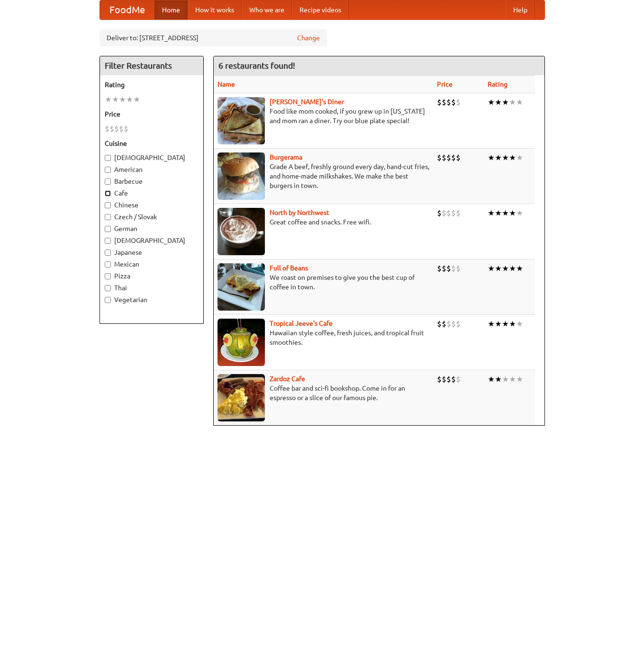  I want to click on label: German, so click(152, 229).